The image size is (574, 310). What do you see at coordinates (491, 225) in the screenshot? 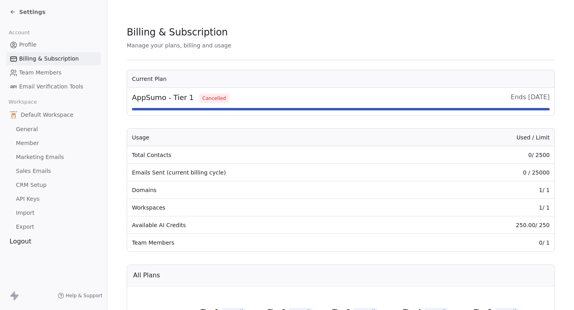
I see `td: 250.00 / 250` at bounding box center [491, 225].